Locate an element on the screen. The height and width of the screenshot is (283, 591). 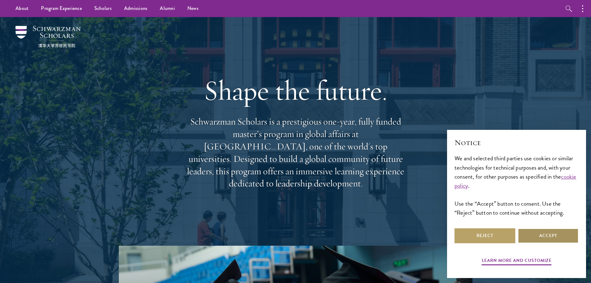
h2: Notice is located at coordinates (517, 142).